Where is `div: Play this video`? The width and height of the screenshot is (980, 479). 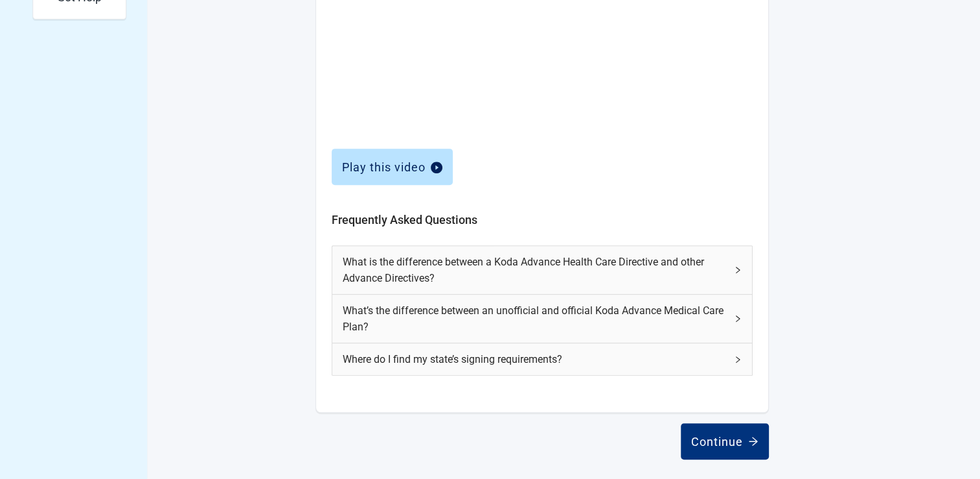 div: Play this video is located at coordinates (392, 167).